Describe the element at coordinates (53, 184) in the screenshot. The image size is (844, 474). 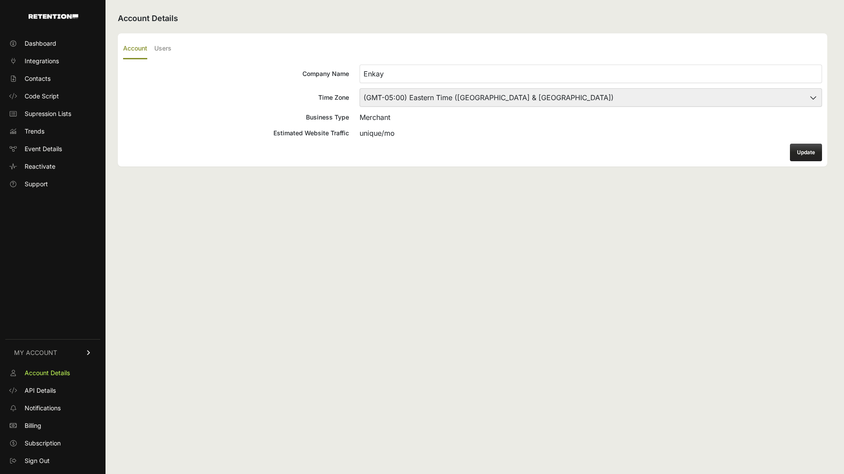
I see `a: Support` at that location.